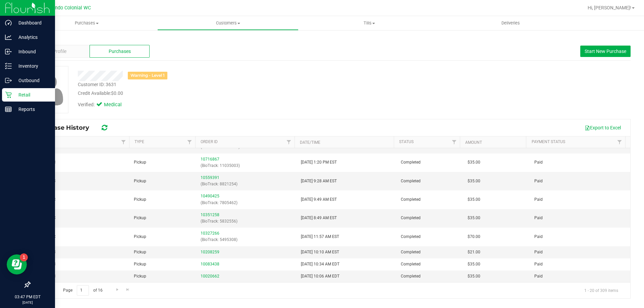  I want to click on a: Date/Time, so click(310, 143).